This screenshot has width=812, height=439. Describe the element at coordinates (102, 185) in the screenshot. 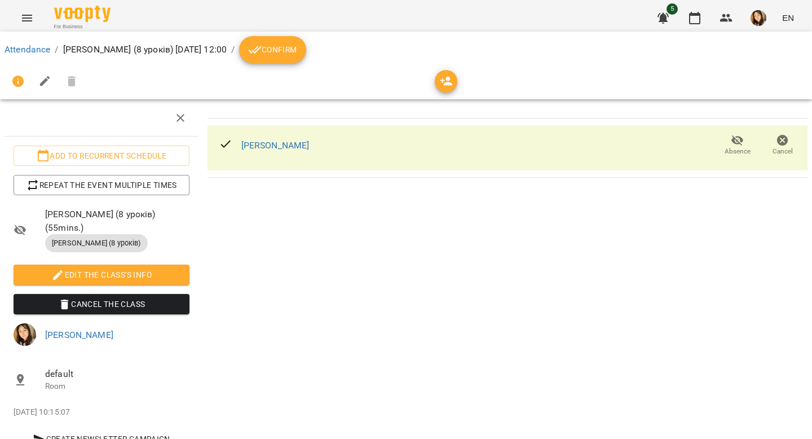

I see `span: Repeat the event multiple times` at that location.